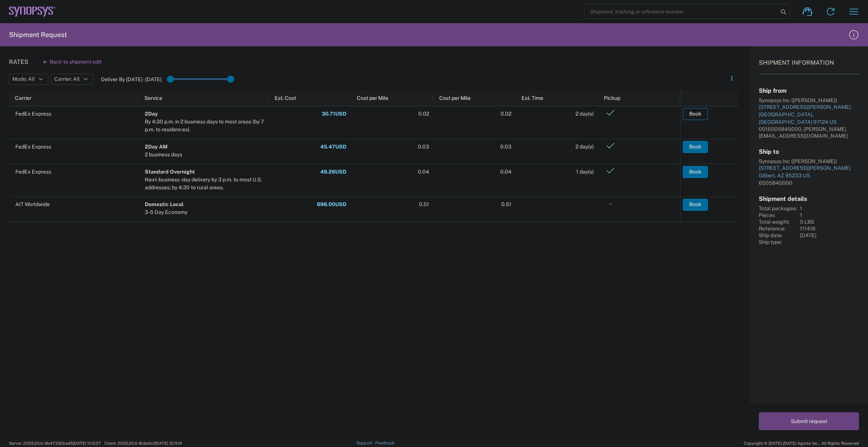  Describe the element at coordinates (331, 205) in the screenshot. I see `button: 698.00USD` at that location.